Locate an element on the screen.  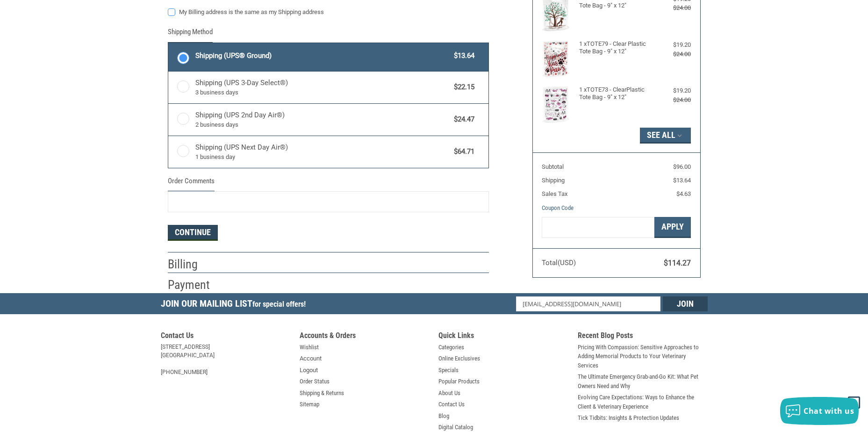
h4: 1 x TOTE79 - Clear Plastic Tote Bag - 9" x 12" is located at coordinates (615, 48).